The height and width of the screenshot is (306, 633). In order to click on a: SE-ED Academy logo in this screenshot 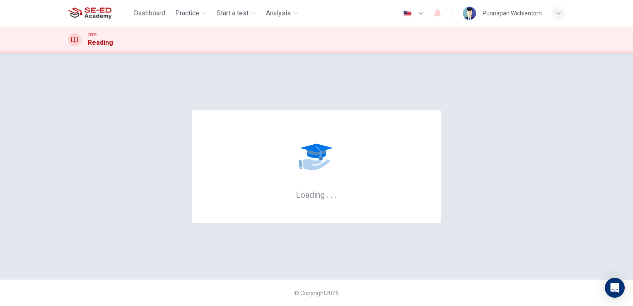, I will do `click(99, 13)`.